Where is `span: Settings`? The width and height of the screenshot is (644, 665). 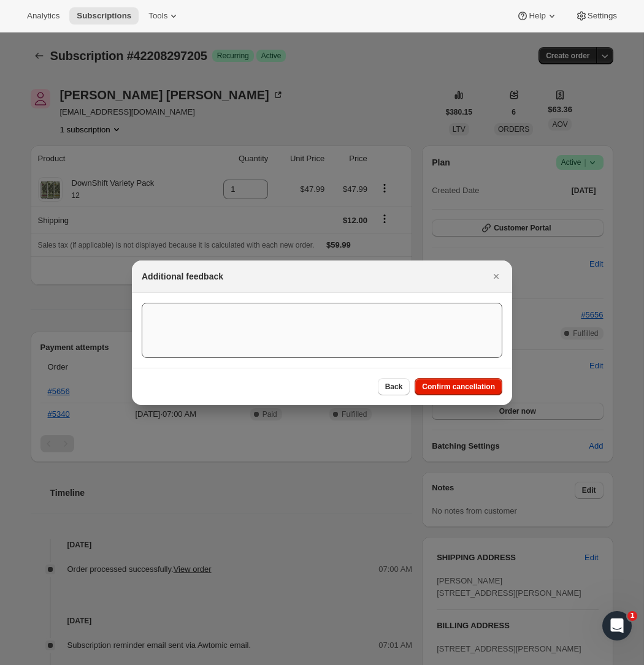 span: Settings is located at coordinates (602, 16).